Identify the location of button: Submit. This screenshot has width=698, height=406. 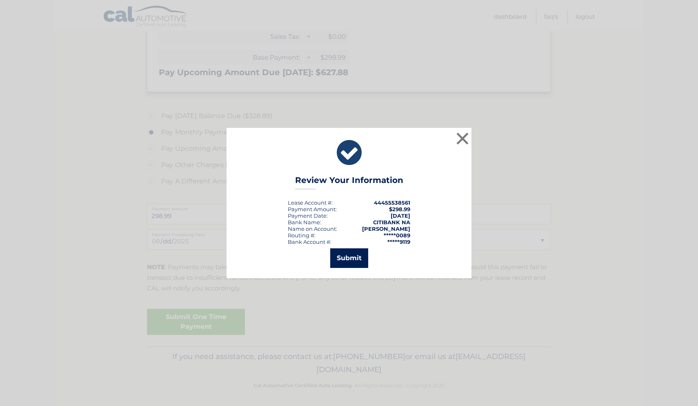
(349, 258).